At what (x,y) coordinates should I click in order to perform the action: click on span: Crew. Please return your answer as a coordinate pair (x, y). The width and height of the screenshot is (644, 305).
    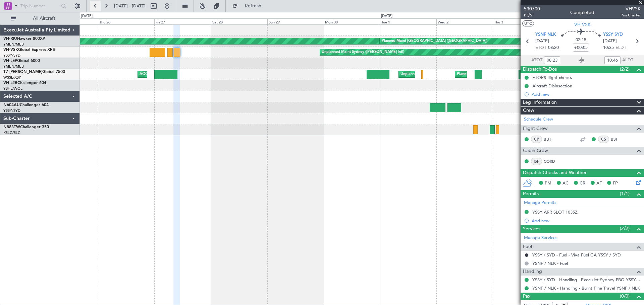
    Looking at the image, I should click on (529, 110).